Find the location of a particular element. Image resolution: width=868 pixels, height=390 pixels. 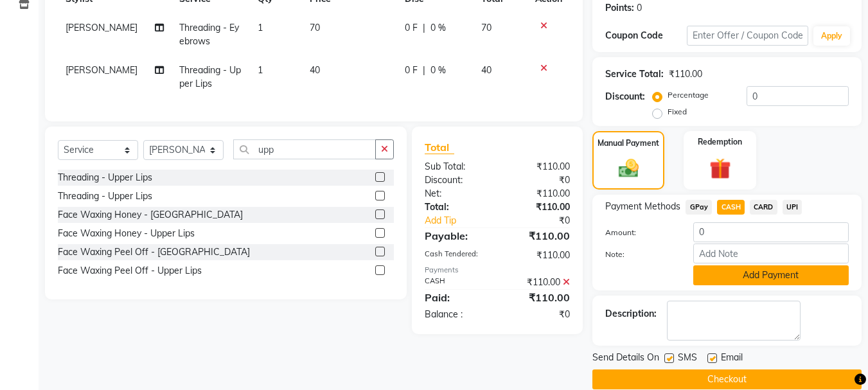

button: Add Payment is located at coordinates (771, 275).